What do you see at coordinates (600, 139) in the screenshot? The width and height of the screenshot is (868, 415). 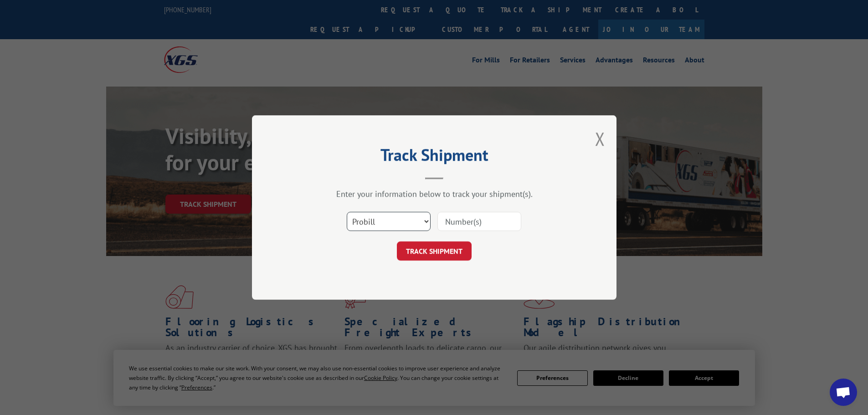 I see `button: Close modal` at bounding box center [600, 139].